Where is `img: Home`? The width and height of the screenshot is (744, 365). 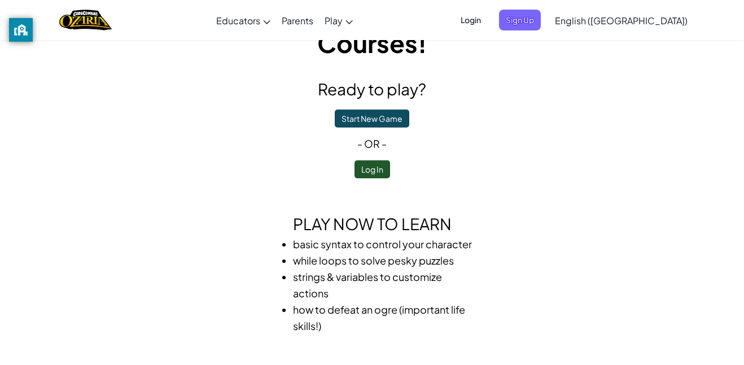
img: Home is located at coordinates (85, 20).